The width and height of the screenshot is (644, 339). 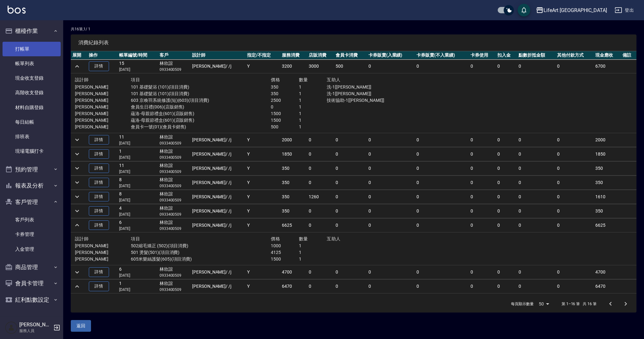 What do you see at coordinates (138, 211) in the screenshot?
I see `td: 4` at bounding box center [138, 211].